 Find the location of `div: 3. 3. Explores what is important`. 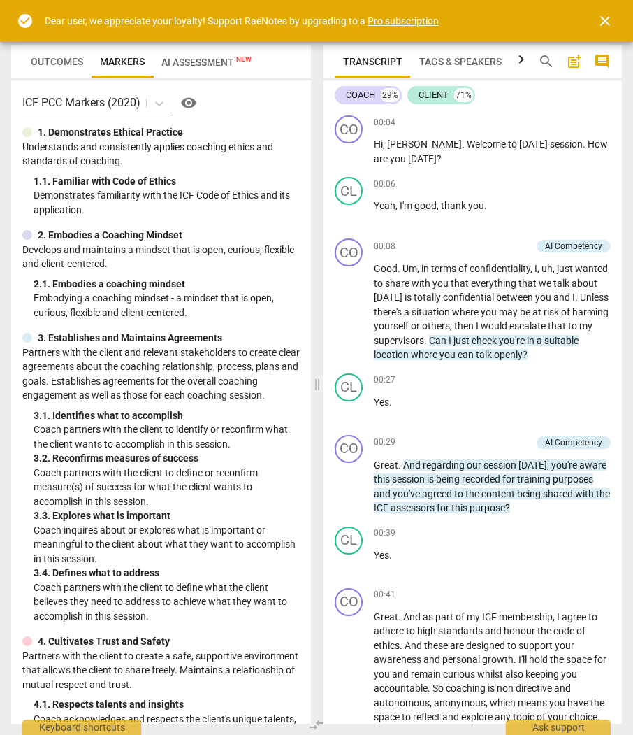

div: 3. 3. Explores what is important is located at coordinates (166, 515).